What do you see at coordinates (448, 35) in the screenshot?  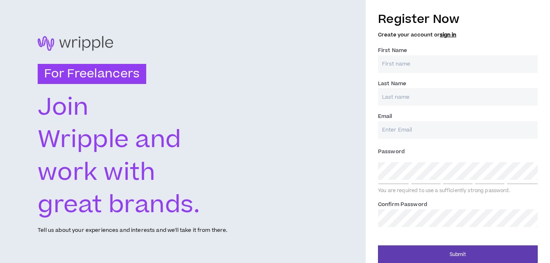 I see `a: sign in` at bounding box center [448, 35].